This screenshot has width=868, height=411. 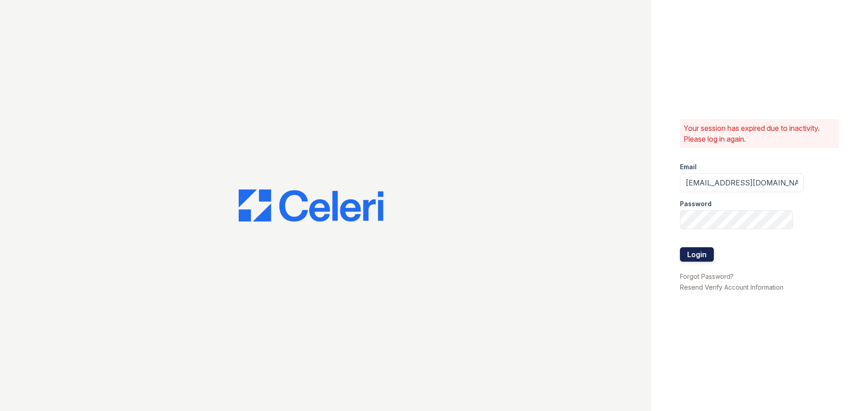 What do you see at coordinates (696, 255) in the screenshot?
I see `button: Login` at bounding box center [696, 255].